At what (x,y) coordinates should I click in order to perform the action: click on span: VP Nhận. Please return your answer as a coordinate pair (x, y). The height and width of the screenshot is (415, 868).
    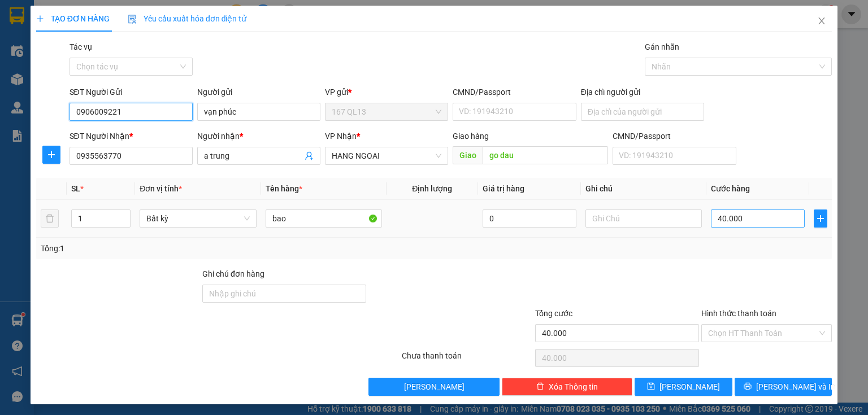
    Looking at the image, I should click on (341, 136).